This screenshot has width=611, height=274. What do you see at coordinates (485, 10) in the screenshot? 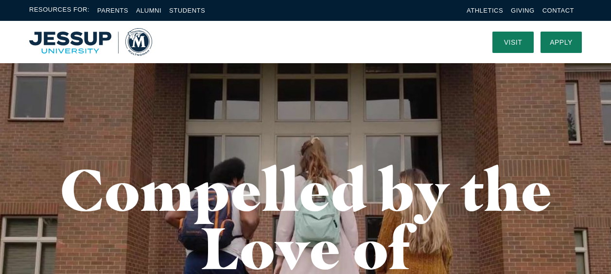
I see `a: Athletics` at bounding box center [485, 10].